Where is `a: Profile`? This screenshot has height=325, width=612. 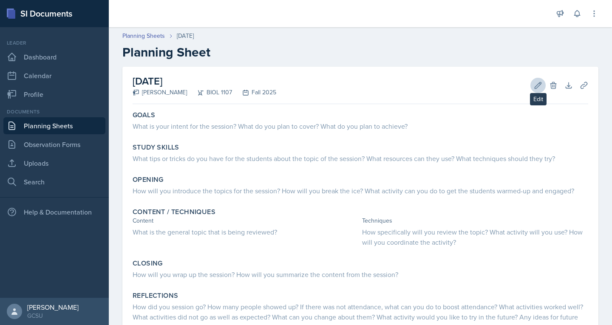
a: Profile is located at coordinates (54, 94).